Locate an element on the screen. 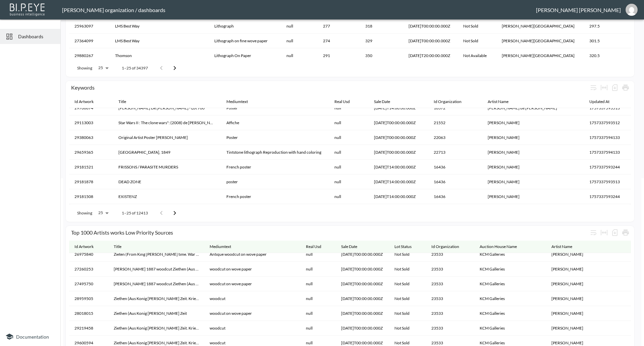  div: Real Usd is located at coordinates (342, 102).